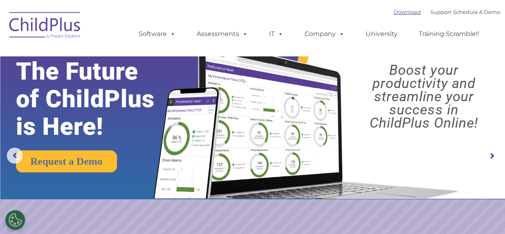 The width and height of the screenshot is (505, 234). Describe the element at coordinates (449, 34) in the screenshot. I see `a: Training Scramble!!` at that location.